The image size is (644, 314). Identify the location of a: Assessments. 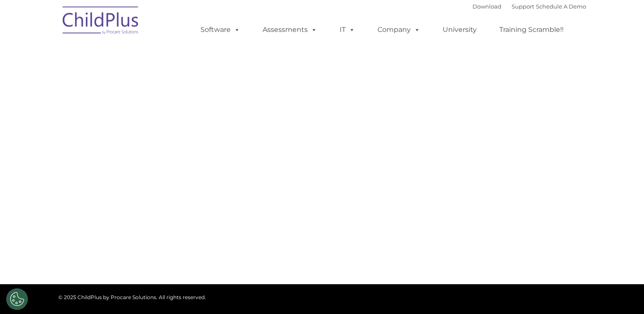
(290, 30).